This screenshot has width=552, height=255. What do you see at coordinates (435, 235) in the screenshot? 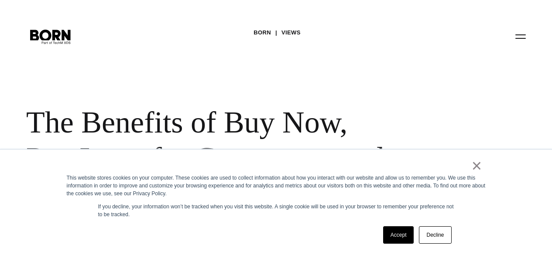
I see `a: Decline` at bounding box center [435, 235].